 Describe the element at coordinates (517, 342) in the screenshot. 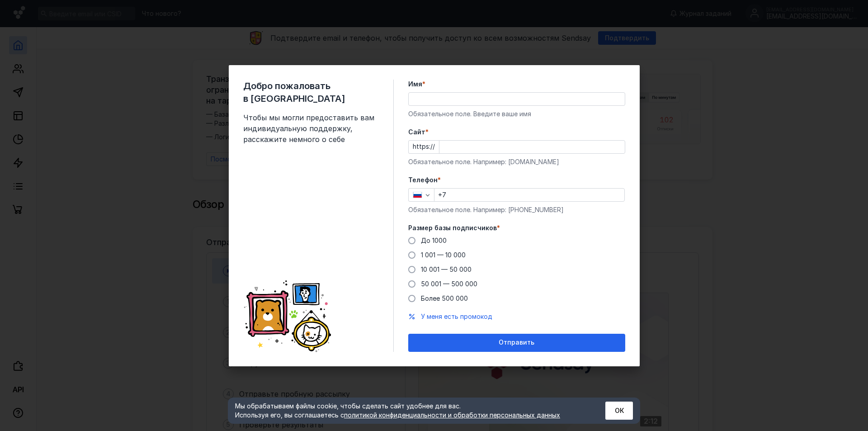

I see `button: Отправить` at that location.